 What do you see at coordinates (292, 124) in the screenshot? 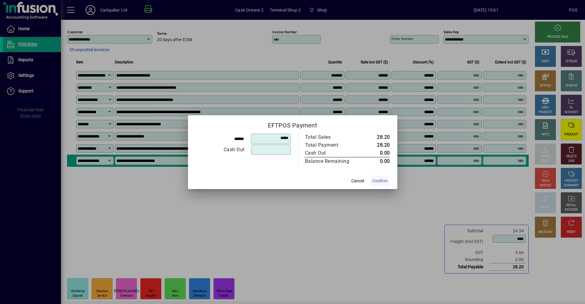
I see `h2: EFTPOS Payment` at bounding box center [292, 124].